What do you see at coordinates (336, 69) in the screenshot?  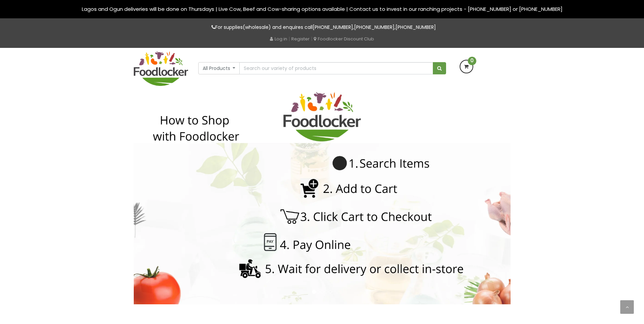 I see `input: Search our variety of products` at bounding box center [336, 69].